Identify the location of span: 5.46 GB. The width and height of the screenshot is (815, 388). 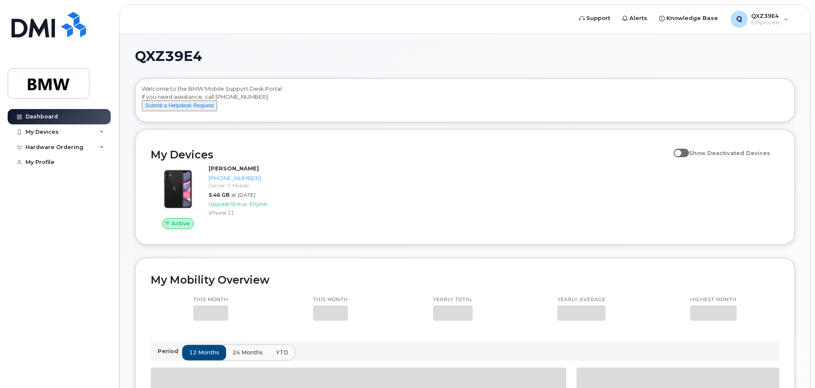
(219, 195).